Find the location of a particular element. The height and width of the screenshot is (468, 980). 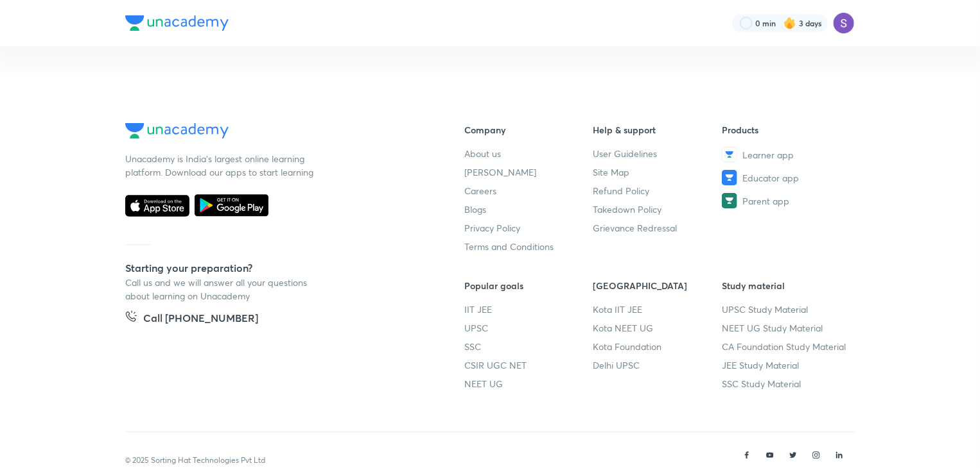

a: Privacy Policy is located at coordinates (528, 228).